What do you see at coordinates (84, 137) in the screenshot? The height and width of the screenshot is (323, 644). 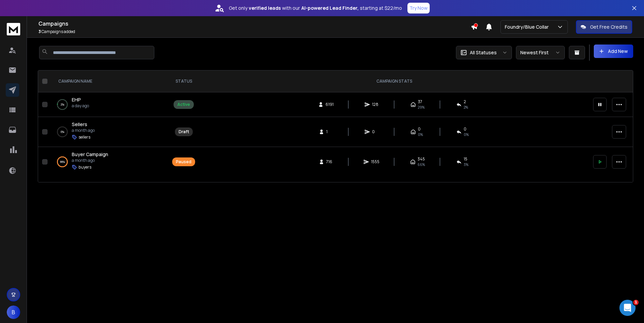 I see `p: sellers` at bounding box center [84, 137].